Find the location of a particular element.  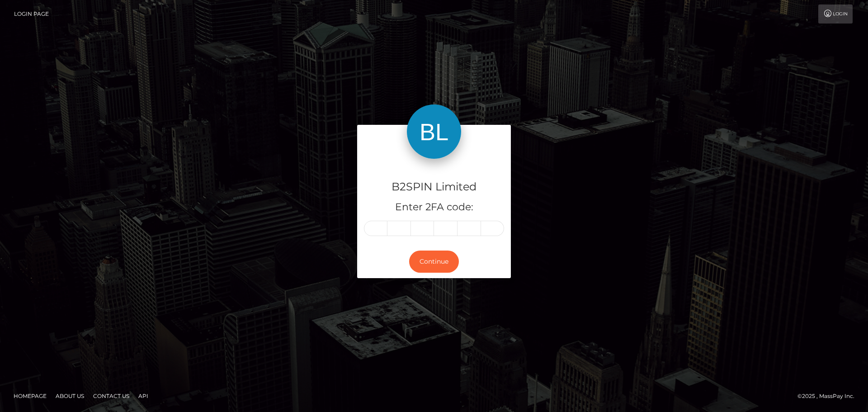

div: © 2025 , MassPay Inc. is located at coordinates (829, 396).